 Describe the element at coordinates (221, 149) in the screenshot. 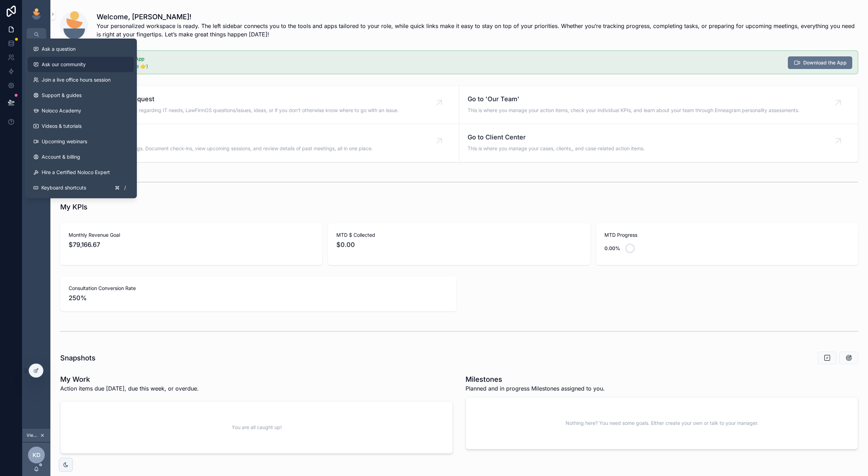

I see `span: Stay on top of your 1:1 meetings. Document check-ins, view upcoming sessions, and review details ...` at that location.